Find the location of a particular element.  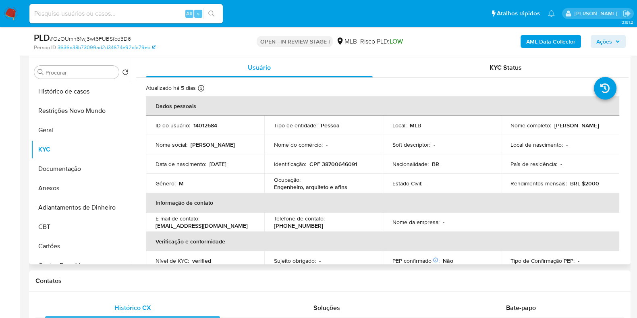

p: Não is located at coordinates (448, 261).